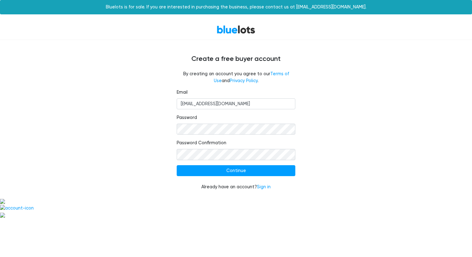  I want to click on div: Already have an account?, so click(236, 187).